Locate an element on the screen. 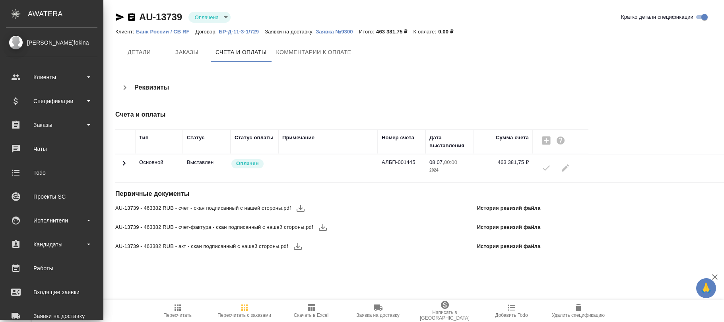 This screenshot has width=724, height=322. p: 0,00 ₽ is located at coordinates (448, 31).